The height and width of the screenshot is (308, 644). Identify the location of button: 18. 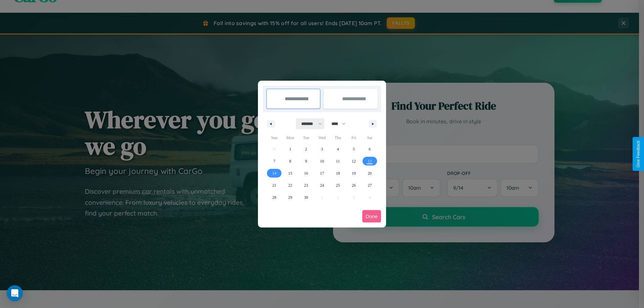
(338, 173).